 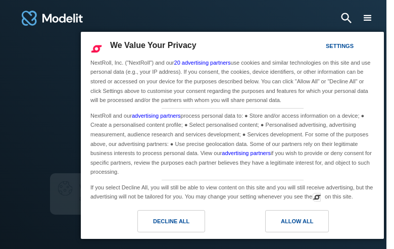 What do you see at coordinates (305, 224) in the screenshot?
I see `a: Allow All` at bounding box center [305, 224].